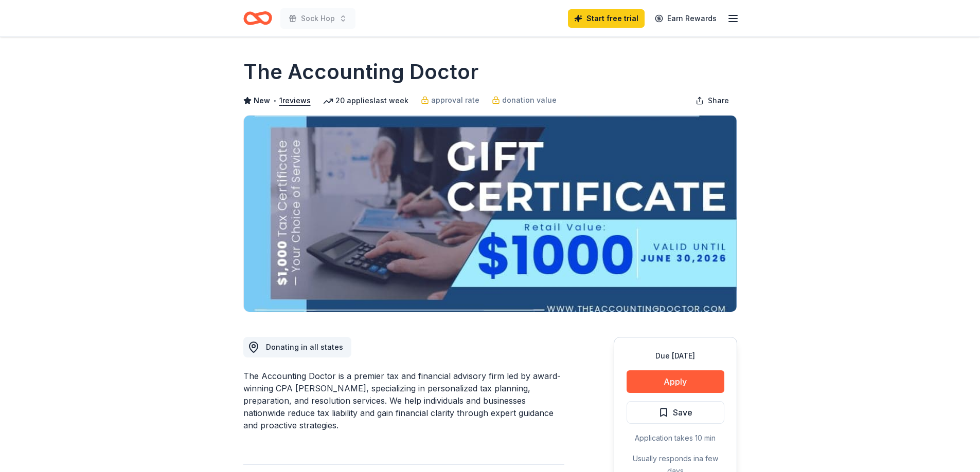 Image resolution: width=980 pixels, height=472 pixels. Describe the element at coordinates (675, 413) in the screenshot. I see `button: Save` at that location.